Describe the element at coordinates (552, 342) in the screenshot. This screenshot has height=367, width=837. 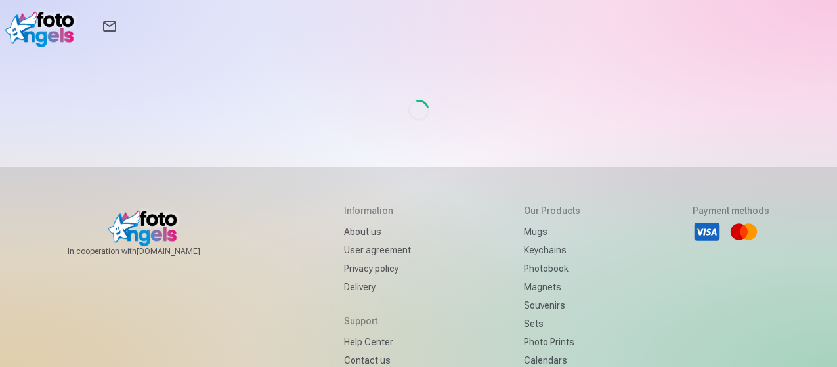
I see `a: Photo prints` at that location.